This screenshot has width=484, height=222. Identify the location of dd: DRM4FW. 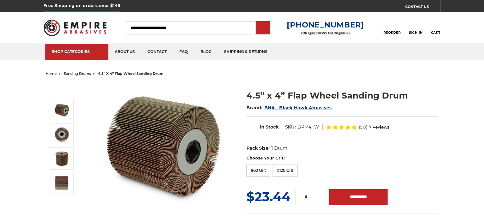
(308, 127).